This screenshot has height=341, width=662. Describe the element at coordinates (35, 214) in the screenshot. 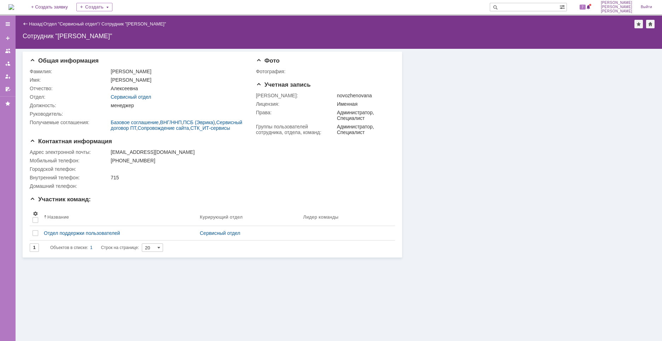

I see `span: Настройки` at that location.